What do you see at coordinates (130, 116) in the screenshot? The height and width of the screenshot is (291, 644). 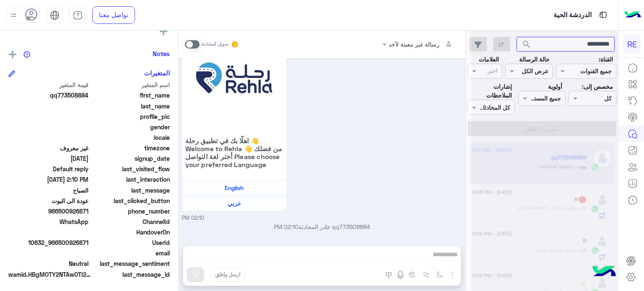 I see `span: profile_pic` at bounding box center [130, 116].